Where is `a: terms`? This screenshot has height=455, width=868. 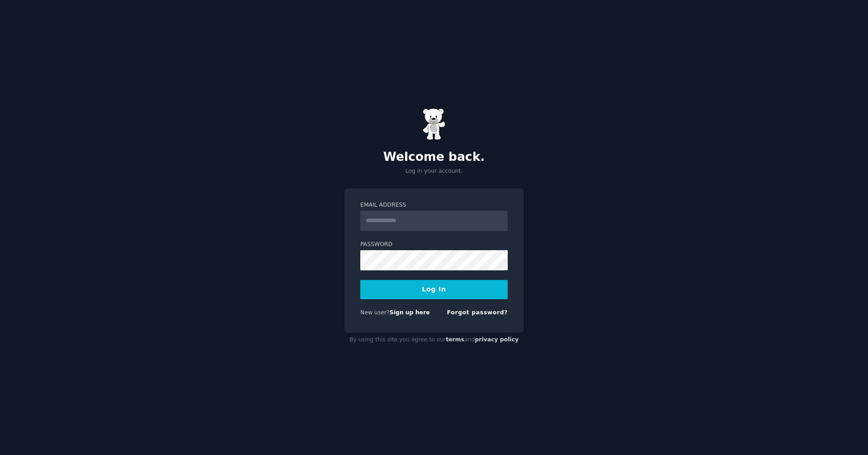
a: terms is located at coordinates (455, 340).